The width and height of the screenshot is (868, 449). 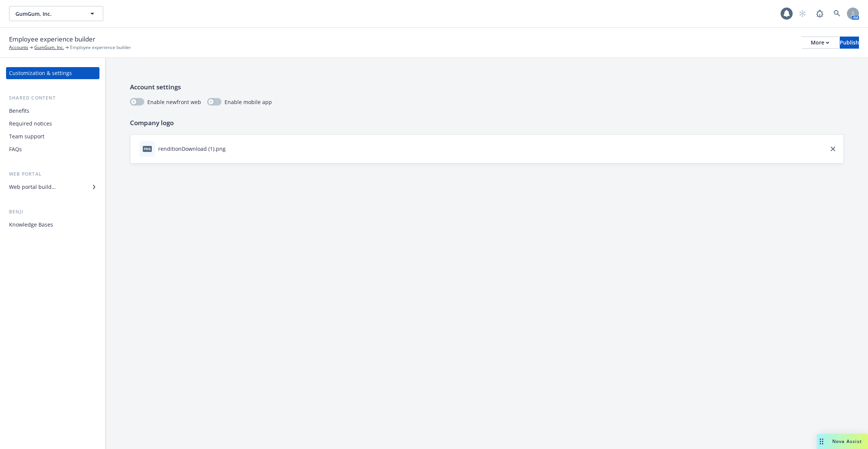 What do you see at coordinates (15, 149) in the screenshot?
I see `div: FAQs` at bounding box center [15, 149].